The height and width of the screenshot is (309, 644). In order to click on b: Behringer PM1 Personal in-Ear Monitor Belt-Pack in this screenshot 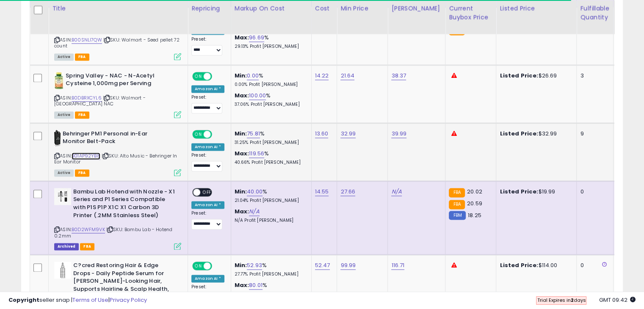, I will do `click(114, 139)`.